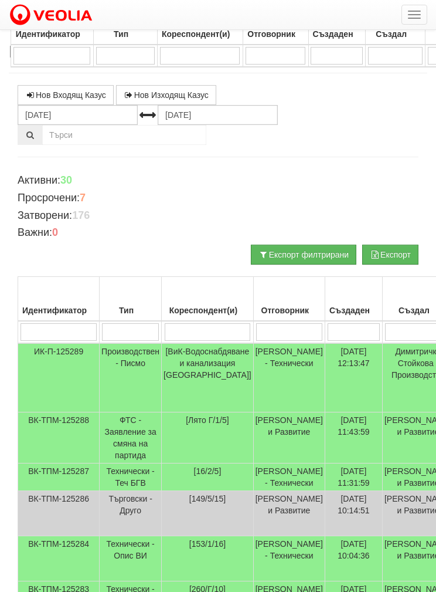 This screenshot has height=592, width=436. Describe the element at coordinates (53, 15) in the screenshot. I see `img: VeoliaLogo.png` at that location.